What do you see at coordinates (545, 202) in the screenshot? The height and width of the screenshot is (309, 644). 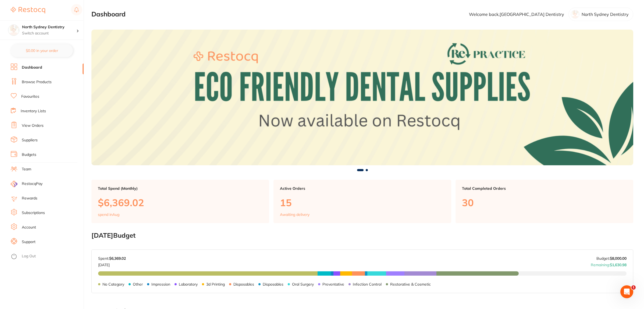 I see `a: Total Completed Orders30` at bounding box center [545, 202].